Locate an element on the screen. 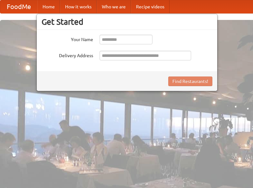  a: Who we are is located at coordinates (114, 7).